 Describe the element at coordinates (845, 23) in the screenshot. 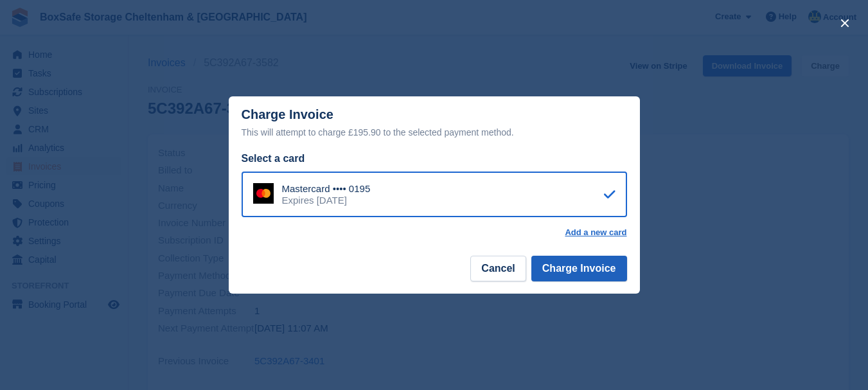

I see `button: close` at that location.